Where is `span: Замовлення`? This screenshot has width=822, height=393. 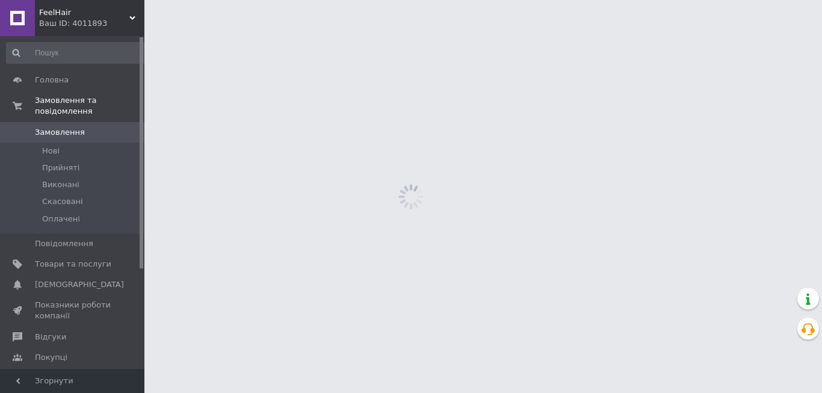
span: Замовлення is located at coordinates (60, 132).